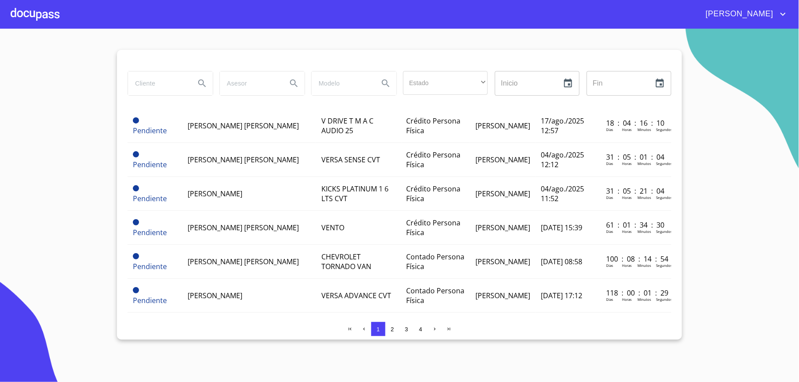 Image resolution: width=799 pixels, height=382 pixels. I want to click on p: 118 : 00 : 01 : 29, so click(636, 293).